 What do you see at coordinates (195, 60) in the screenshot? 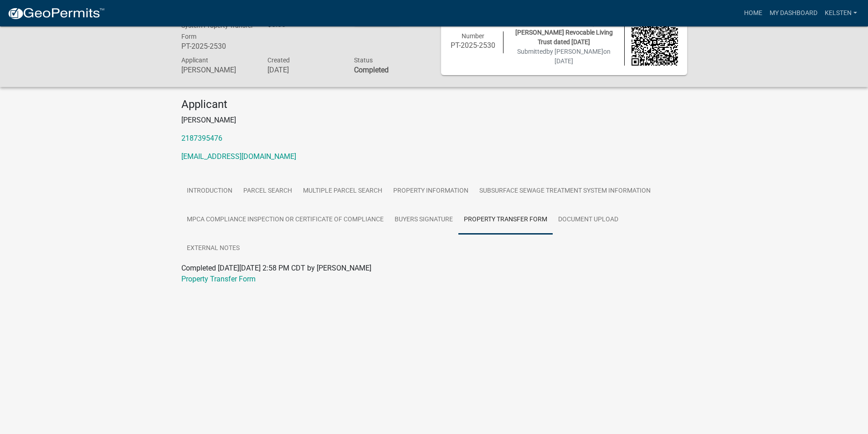
I see `span: Applicant` at bounding box center [195, 60].